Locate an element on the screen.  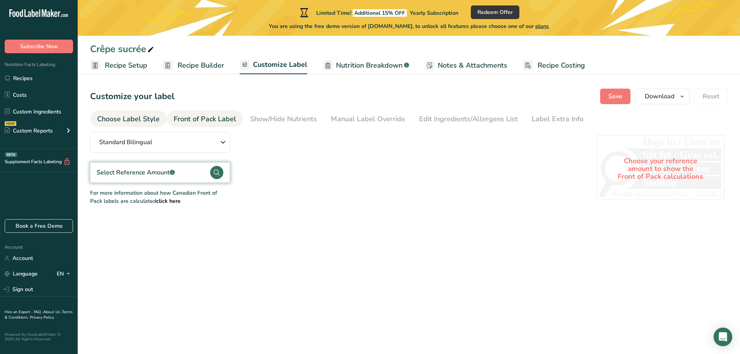
h1: Customize your label is located at coordinates (132, 96).